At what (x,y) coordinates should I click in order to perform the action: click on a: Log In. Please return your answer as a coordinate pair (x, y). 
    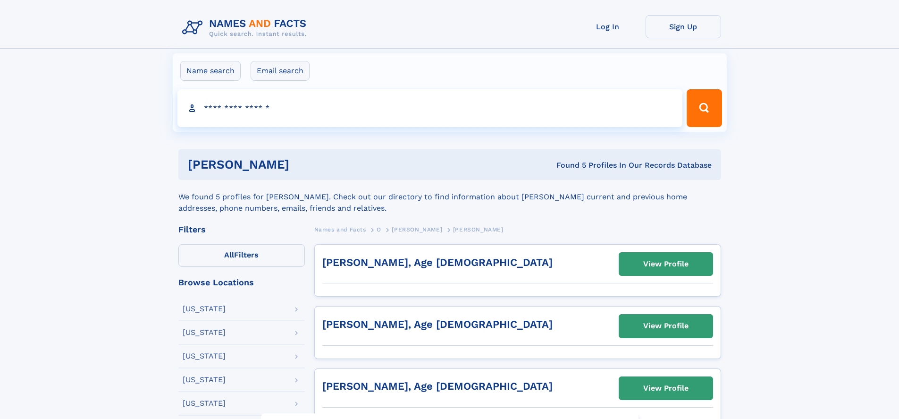
    Looking at the image, I should click on (608, 26).